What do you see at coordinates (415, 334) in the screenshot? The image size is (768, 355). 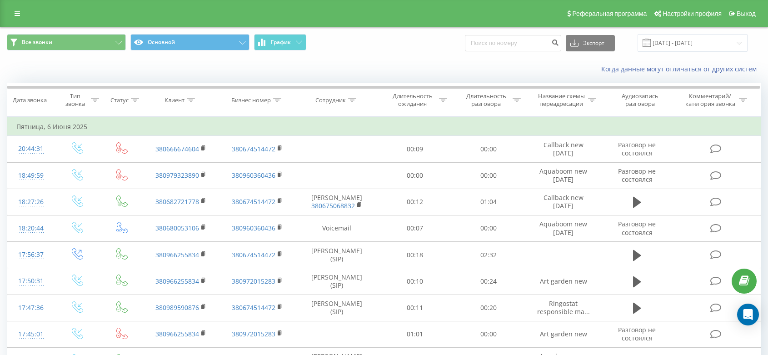 I see `td: 01:01` at bounding box center [415, 334].